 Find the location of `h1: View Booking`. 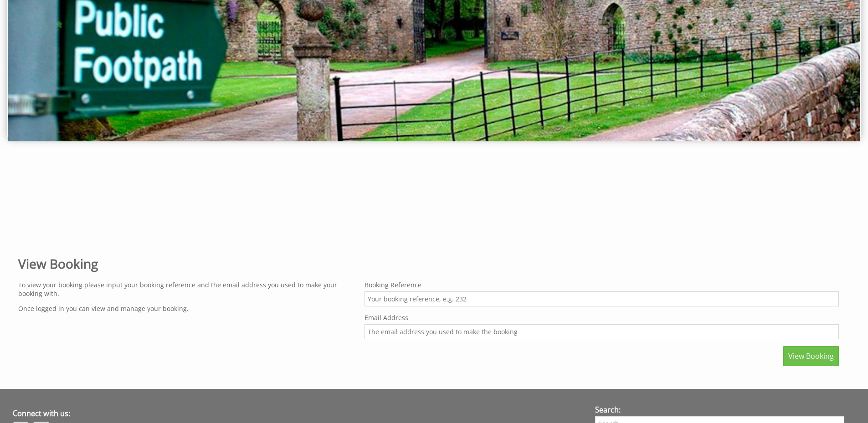

h1: View Booking is located at coordinates (428, 264).